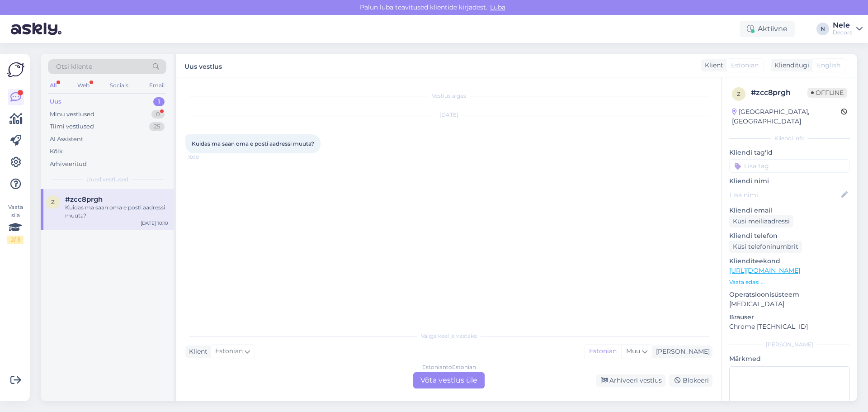 The width and height of the screenshot is (868, 412). What do you see at coordinates (157, 127) in the screenshot?
I see `div: 25` at bounding box center [157, 127].